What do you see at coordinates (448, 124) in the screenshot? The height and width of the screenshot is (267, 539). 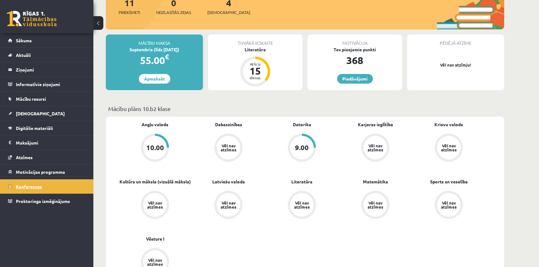 I see `a: Krievu valoda` at bounding box center [448, 124].